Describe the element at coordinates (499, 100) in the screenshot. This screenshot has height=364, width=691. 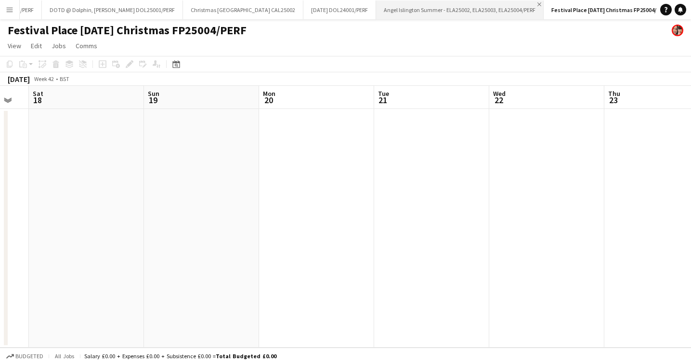
I see `span: 22` at that location.